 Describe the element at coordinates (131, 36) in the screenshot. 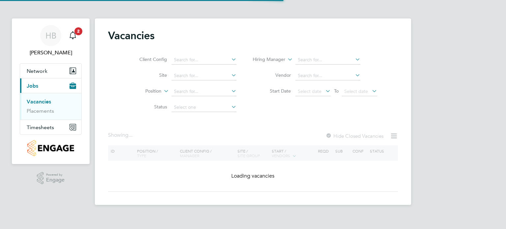

I see `h2: Vacancies` at that location.